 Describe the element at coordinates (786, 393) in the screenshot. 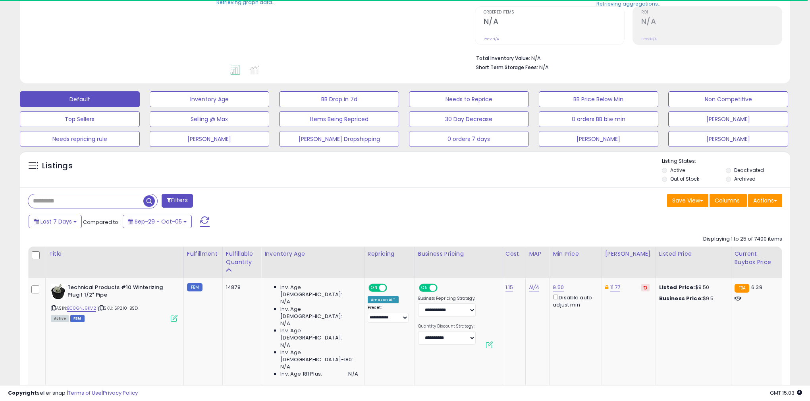

I see `span: 2025-10-13 15:03 GMT` at that location.